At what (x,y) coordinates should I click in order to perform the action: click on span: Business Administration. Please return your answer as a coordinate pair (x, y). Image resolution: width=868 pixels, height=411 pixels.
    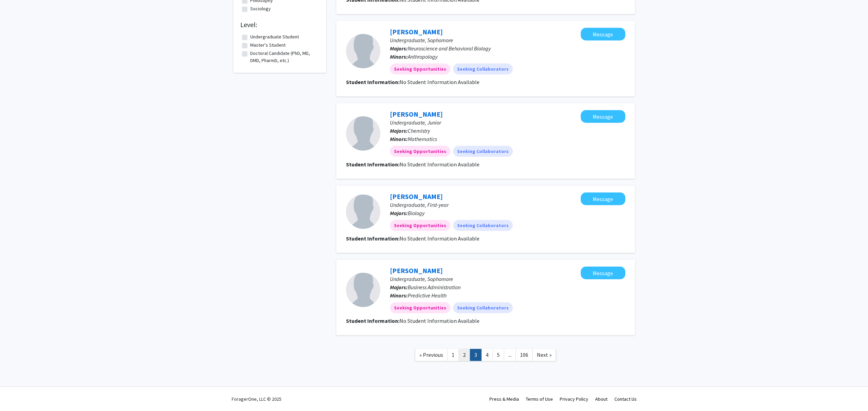
    Looking at the image, I should click on (434, 287).